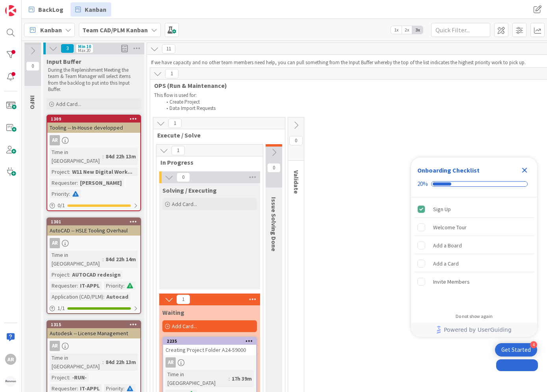 This screenshot has width=547, height=392. What do you see at coordinates (242, 378) in the screenshot?
I see `div: 17h 39m` at bounding box center [242, 378].